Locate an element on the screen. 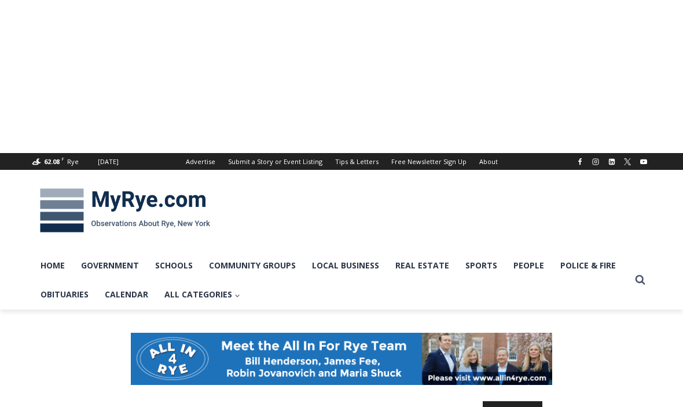 This screenshot has width=683, height=407. a: Home is located at coordinates (53, 265).